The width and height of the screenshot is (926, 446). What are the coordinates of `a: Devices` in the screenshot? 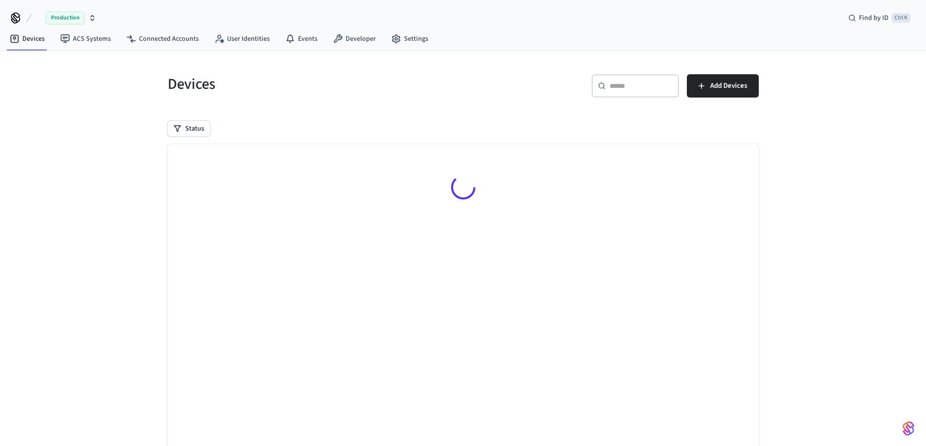 It's located at (27, 39).